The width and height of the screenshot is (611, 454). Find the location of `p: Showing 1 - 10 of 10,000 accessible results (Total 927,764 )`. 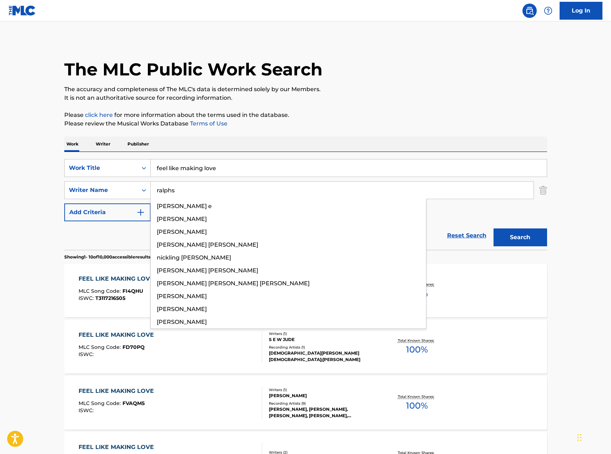

p: Showing 1 - 10 of 10,000 accessible results (Total 927,764 ) is located at coordinates (123, 257).